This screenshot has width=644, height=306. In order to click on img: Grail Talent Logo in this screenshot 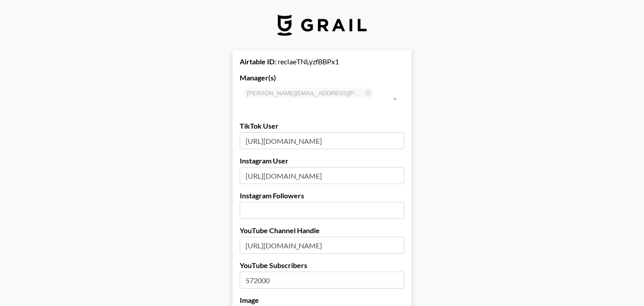, I will do `click(322, 25)`.